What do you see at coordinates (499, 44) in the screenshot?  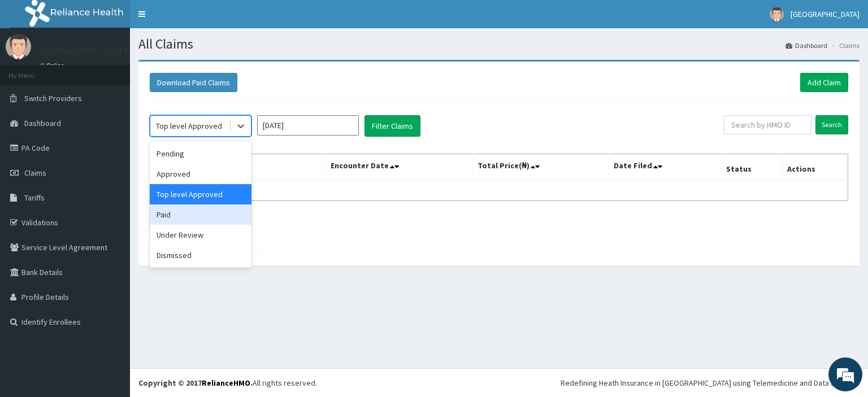 I see `h1: All Claims` at bounding box center [499, 44].